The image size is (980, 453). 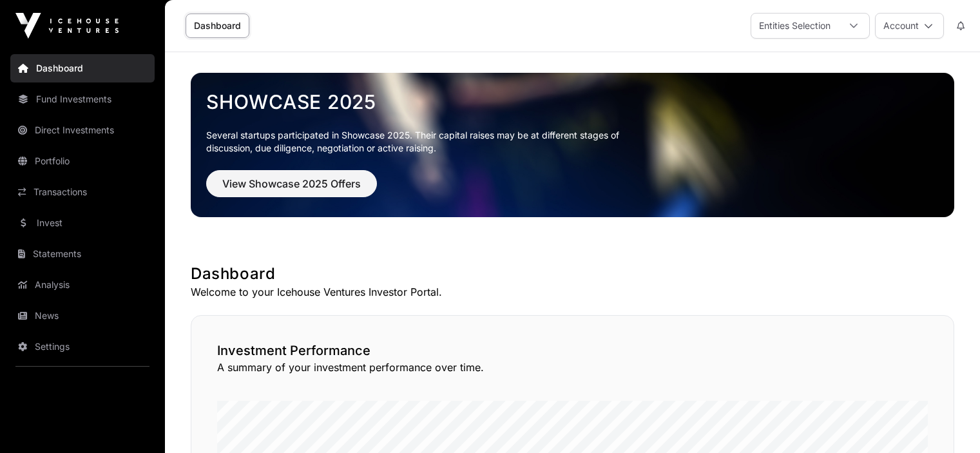 What do you see at coordinates (291, 184) in the screenshot?
I see `button: View Showcase 2025 Offers` at bounding box center [291, 184].